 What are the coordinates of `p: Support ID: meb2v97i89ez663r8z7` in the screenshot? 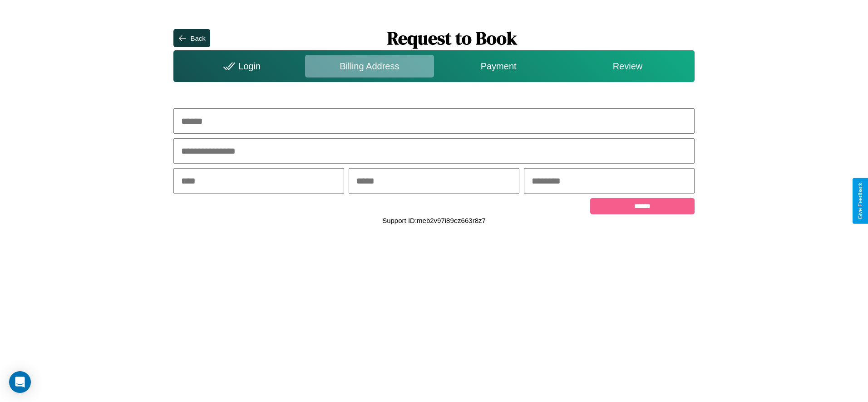 It's located at (434, 221).